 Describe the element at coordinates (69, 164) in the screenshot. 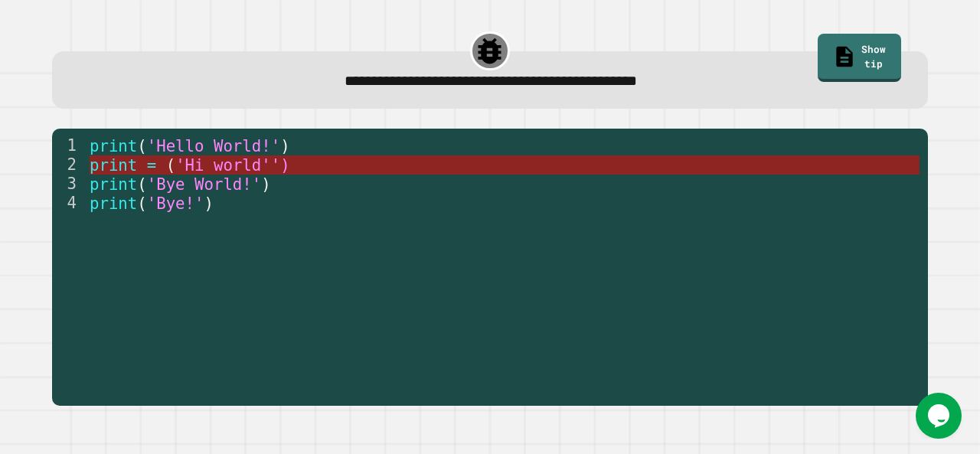

I see `div: 2` at that location.